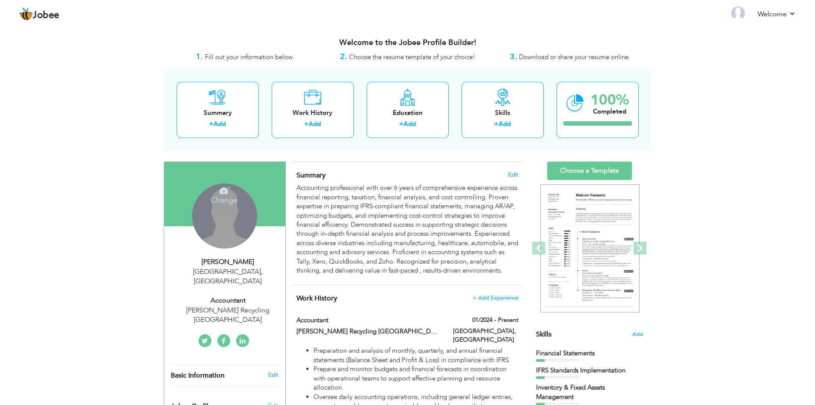 The width and height of the screenshot is (815, 405). What do you see at coordinates (250, 57) in the screenshot?
I see `span: Fill out your information below.` at bounding box center [250, 57].